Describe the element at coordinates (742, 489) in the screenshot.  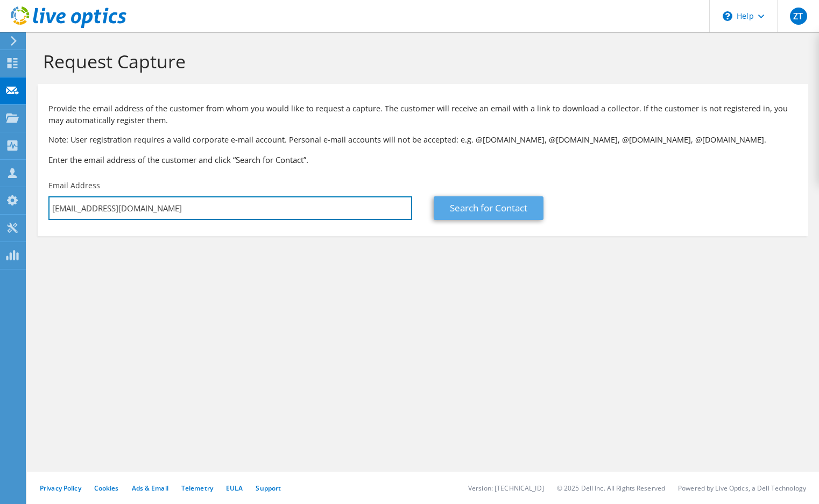
I see `li: Powered by Live Optics, a Dell Technology` at that location.